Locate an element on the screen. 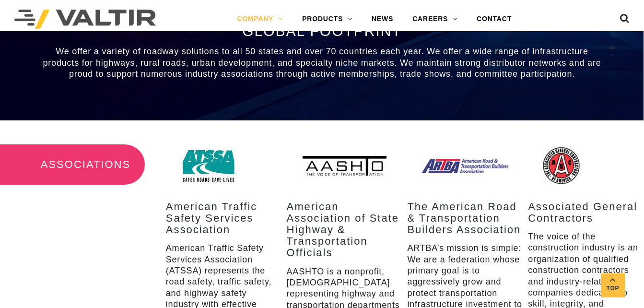 Image resolution: width=644 pixels, height=308 pixels. img: Assn_ATTSA is located at coordinates (224, 166).